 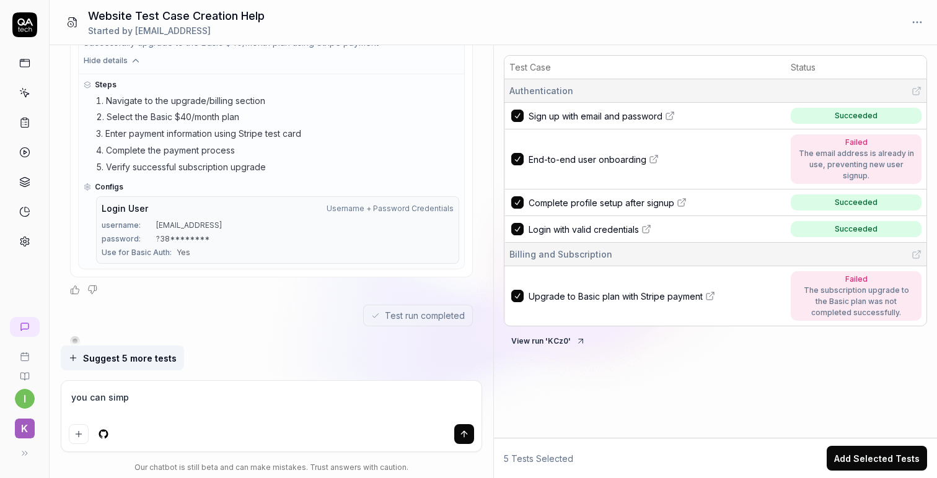 What do you see at coordinates (109, 187) in the screenshot?
I see `span: Configs` at bounding box center [109, 187].